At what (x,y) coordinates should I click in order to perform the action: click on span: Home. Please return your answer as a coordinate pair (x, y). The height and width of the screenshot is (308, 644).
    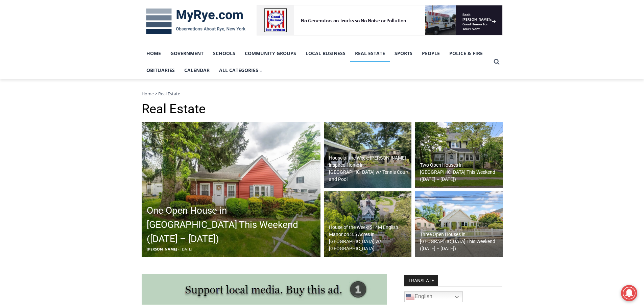
    Looking at the image, I should click on (148, 94).